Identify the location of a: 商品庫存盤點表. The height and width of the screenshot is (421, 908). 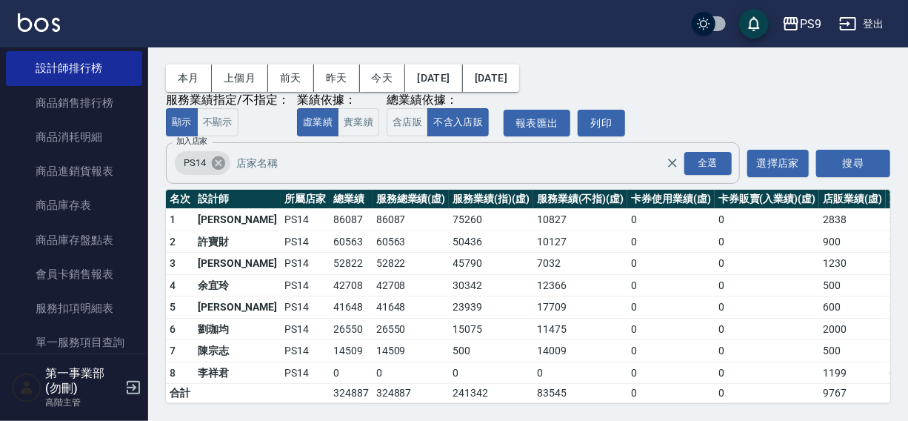
(74, 240).